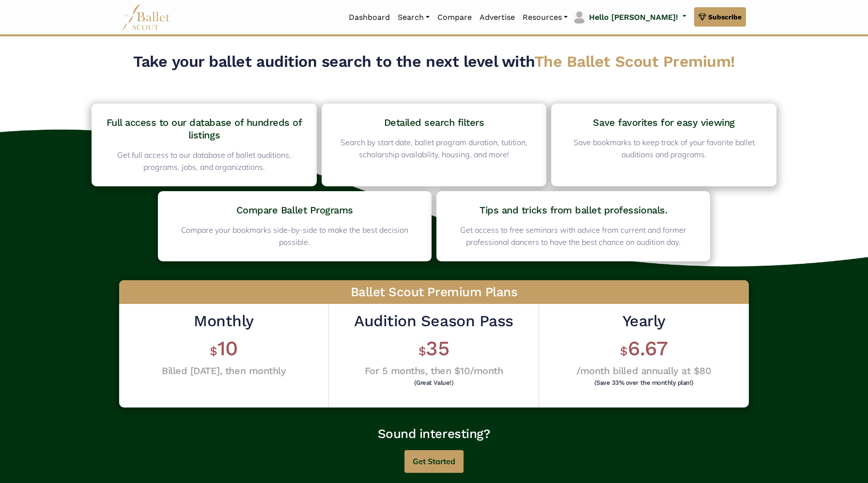 The image size is (868, 483). I want to click on h2: Monthly, so click(224, 321).